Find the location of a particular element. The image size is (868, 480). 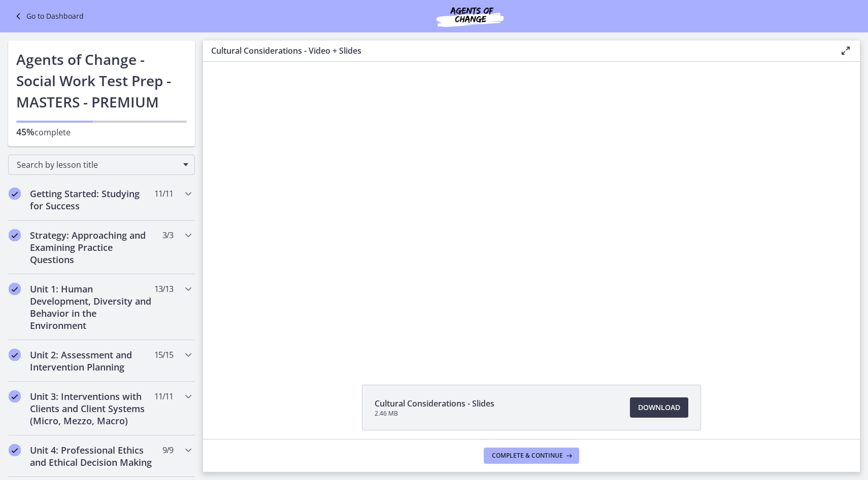

a: Go to Dashboard is located at coordinates (48, 16).